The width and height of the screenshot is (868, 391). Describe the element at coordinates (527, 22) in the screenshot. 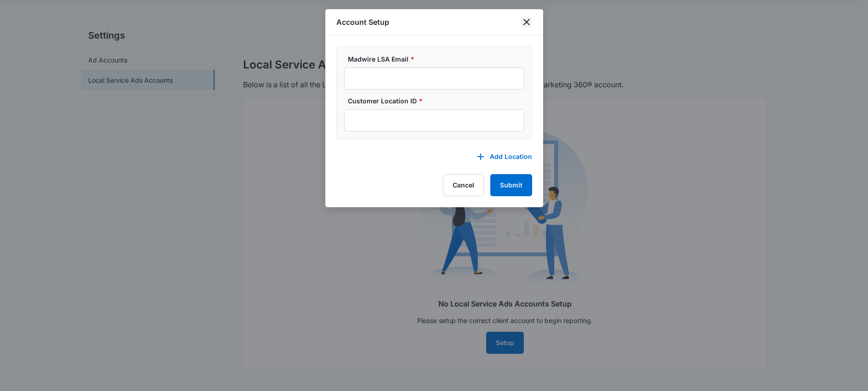

I see `button: close` at that location.